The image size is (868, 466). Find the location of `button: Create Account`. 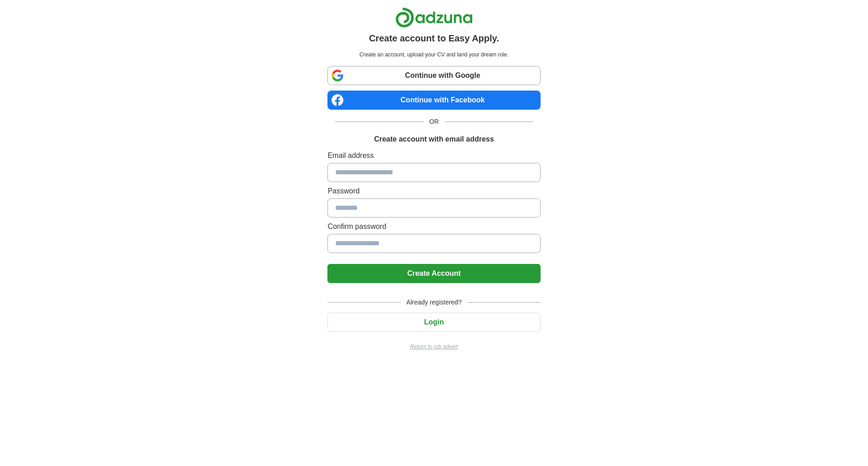

button: Create Account is located at coordinates (434, 274).